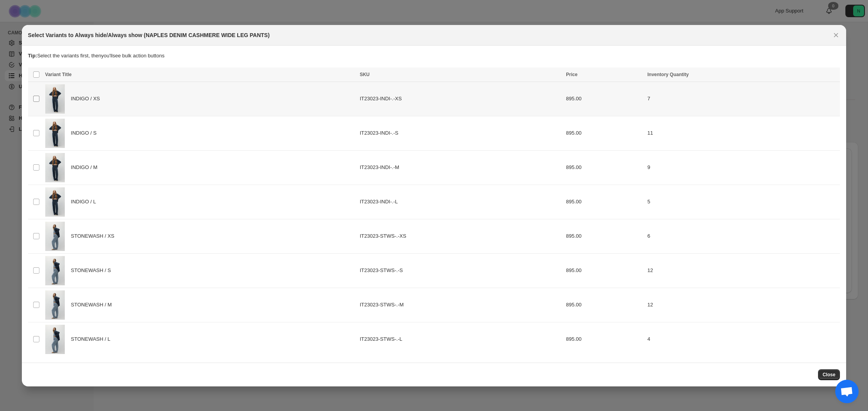 The width and height of the screenshot is (868, 411). What do you see at coordinates (93, 271) in the screenshot?
I see `span: STONEWASH / S` at bounding box center [93, 271].